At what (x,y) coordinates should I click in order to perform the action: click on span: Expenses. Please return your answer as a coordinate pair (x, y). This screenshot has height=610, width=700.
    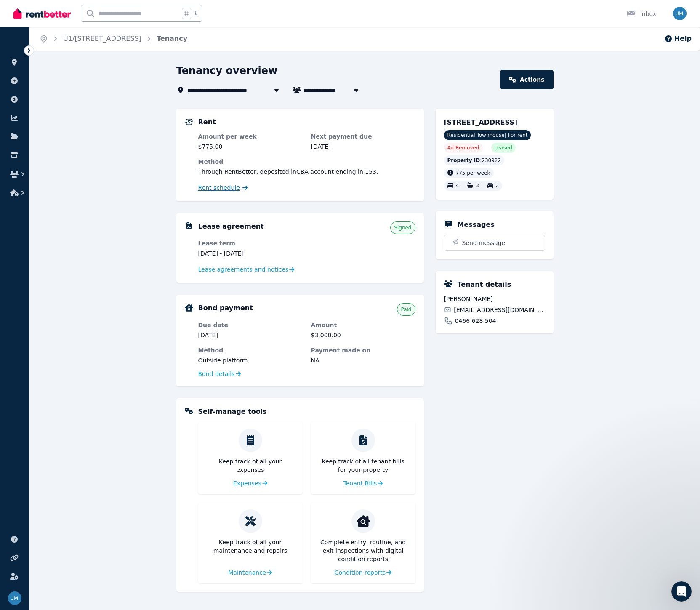
    Looking at the image, I should click on (247, 483).